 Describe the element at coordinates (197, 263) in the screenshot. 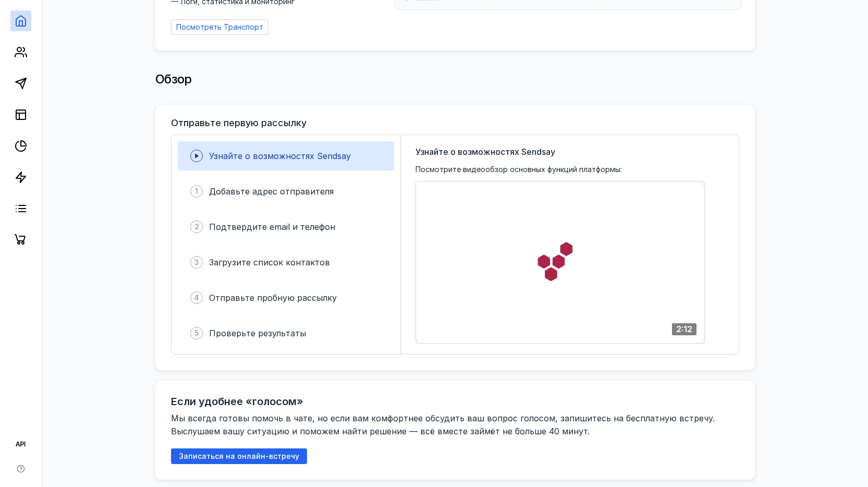

I see `span: 3` at that location.